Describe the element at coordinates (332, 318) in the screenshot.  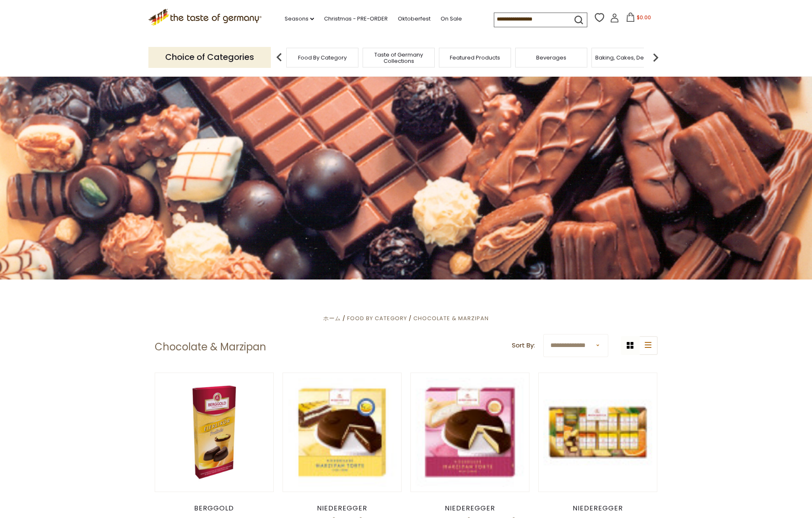
I see `a: ホーム` at that location.